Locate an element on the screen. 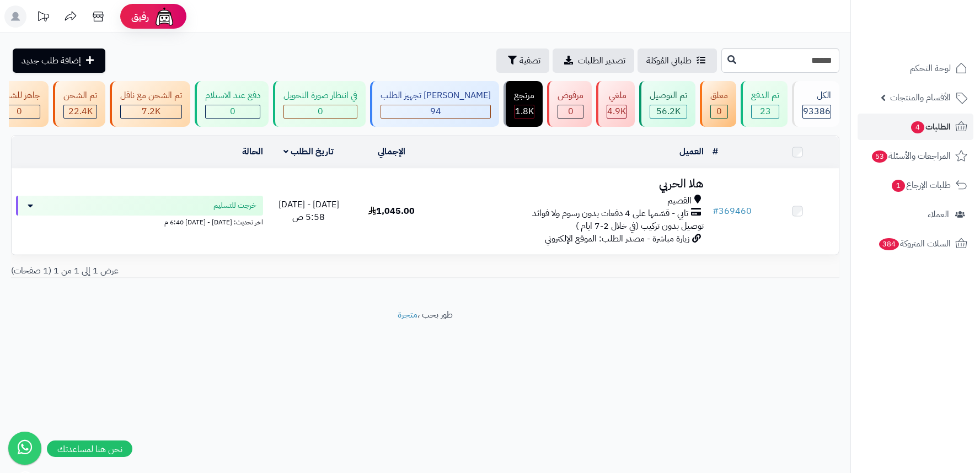 This screenshot has width=980, height=473. div: معلق is located at coordinates (719, 95).